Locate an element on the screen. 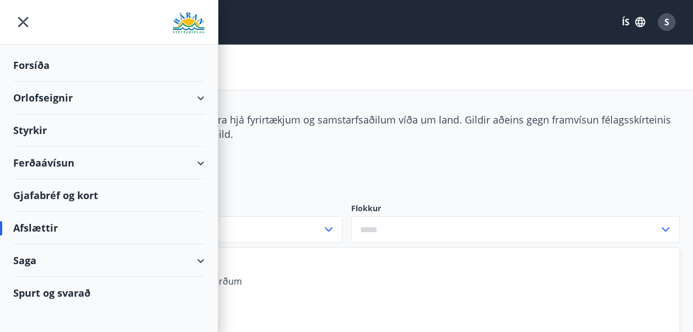 Image resolution: width=693 pixels, height=332 pixels. div: Spurt og svarað is located at coordinates (109, 293).